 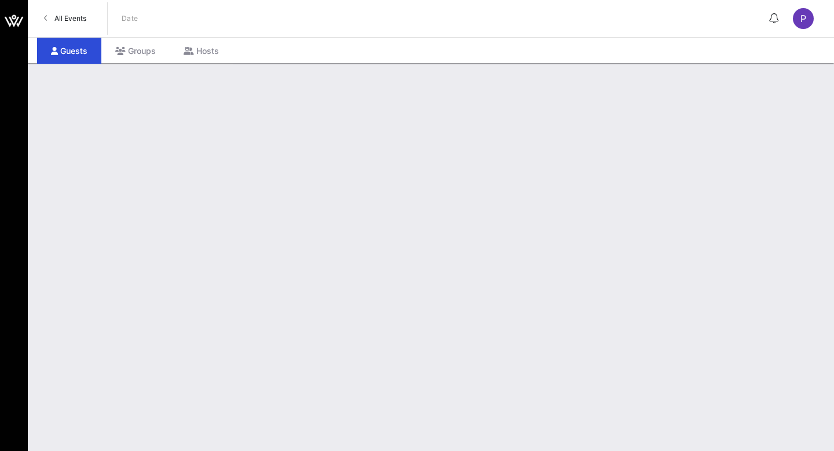 I want to click on div: Groups, so click(x=136, y=50).